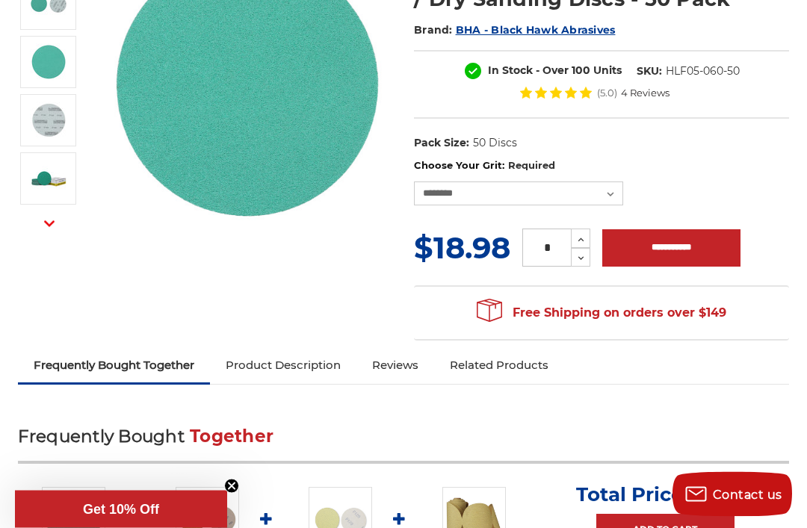 Image resolution: width=807 pixels, height=528 pixels. Describe the element at coordinates (732, 494) in the screenshot. I see `button: Contact us` at that location.